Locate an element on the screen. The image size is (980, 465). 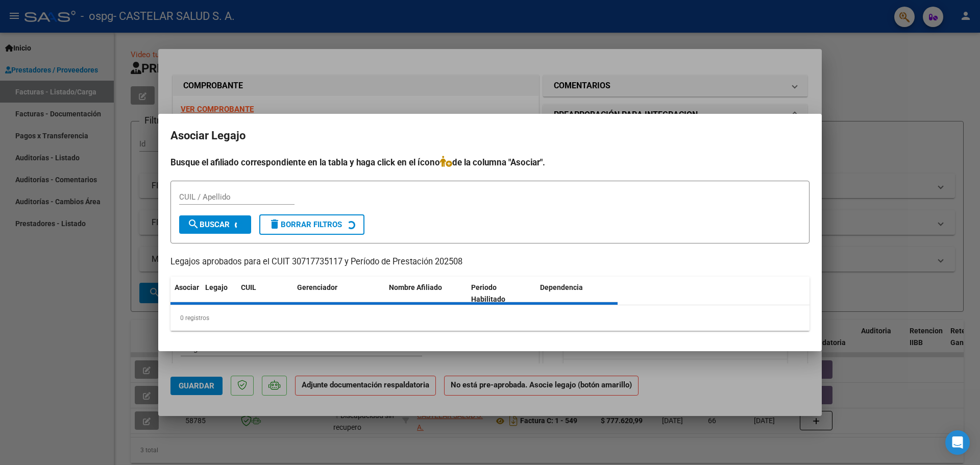
span: Gerenciador is located at coordinates (317, 288).